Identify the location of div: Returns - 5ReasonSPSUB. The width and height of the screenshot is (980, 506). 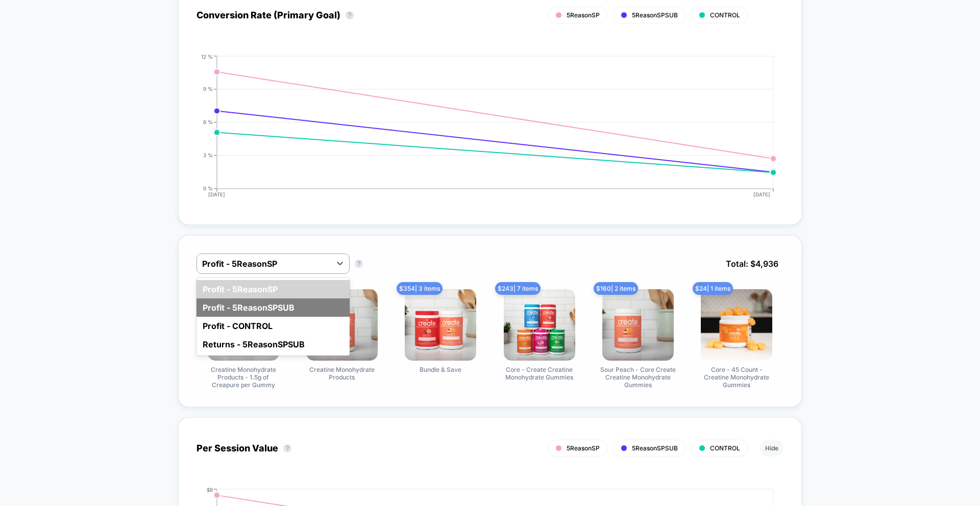
(273, 344).